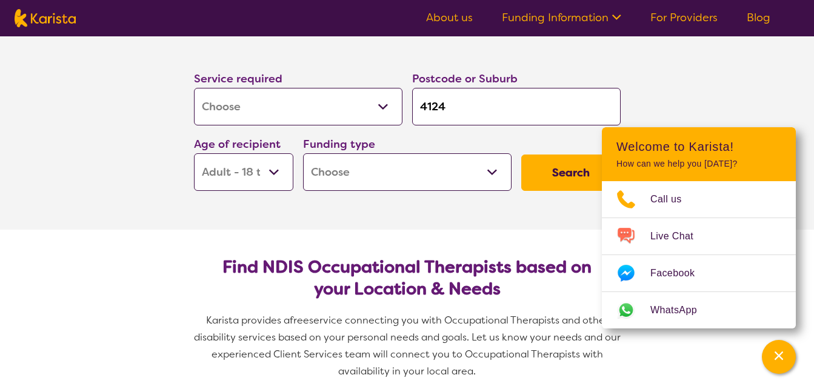 This screenshot has width=814, height=389. I want to click on span: free, so click(300, 320).